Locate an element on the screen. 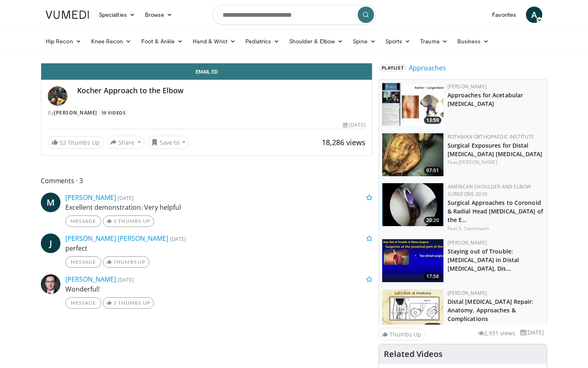  a: Email Ed is located at coordinates (207, 71).